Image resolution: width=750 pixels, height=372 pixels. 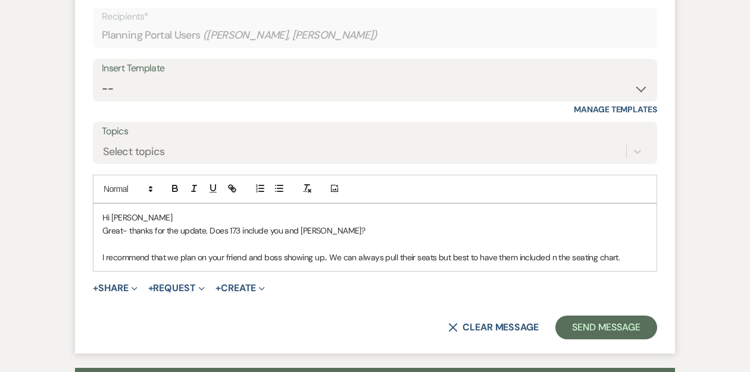 I want to click on div: Planning Portal Users, so click(x=375, y=35).